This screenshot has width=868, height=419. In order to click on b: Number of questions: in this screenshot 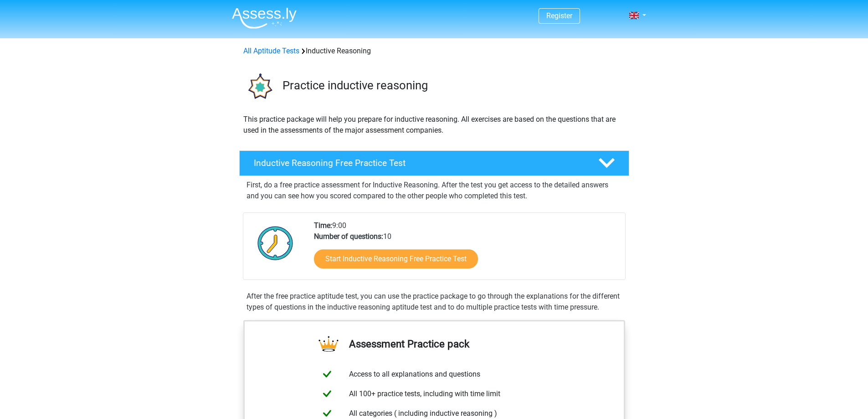, I will do `click(349, 236)`.